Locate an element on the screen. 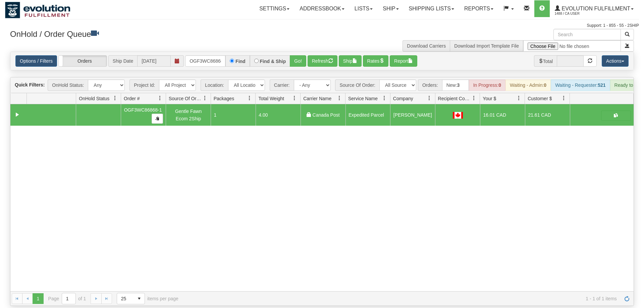 Image resolution: width=644 pixels, height=308 pixels. a: Total Weight filter column settings is located at coordinates (295, 98).